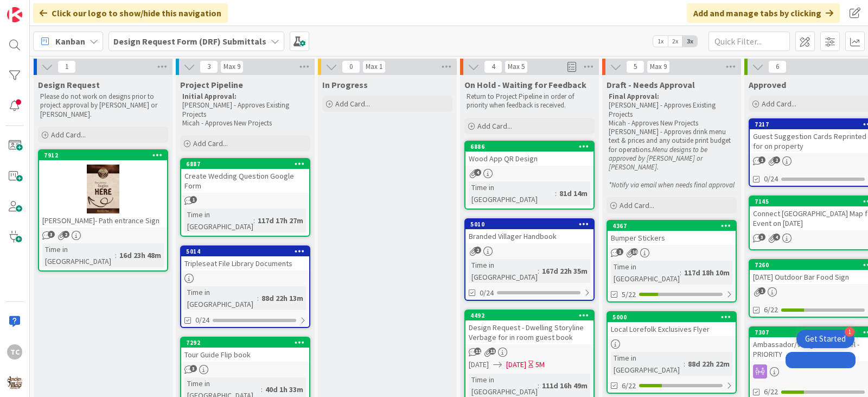  What do you see at coordinates (493, 67) in the screenshot?
I see `span: 4` at bounding box center [493, 67].